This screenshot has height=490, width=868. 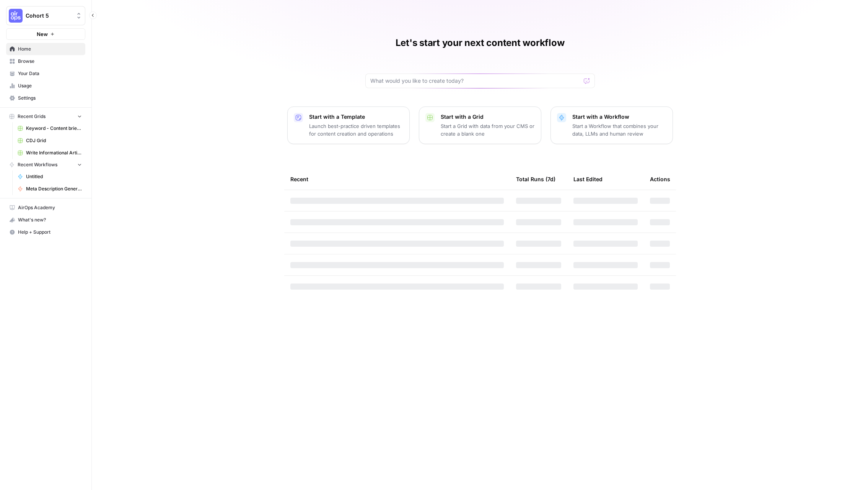 What do you see at coordinates (50, 176) in the screenshot?
I see `a: Untitled` at bounding box center [50, 176].